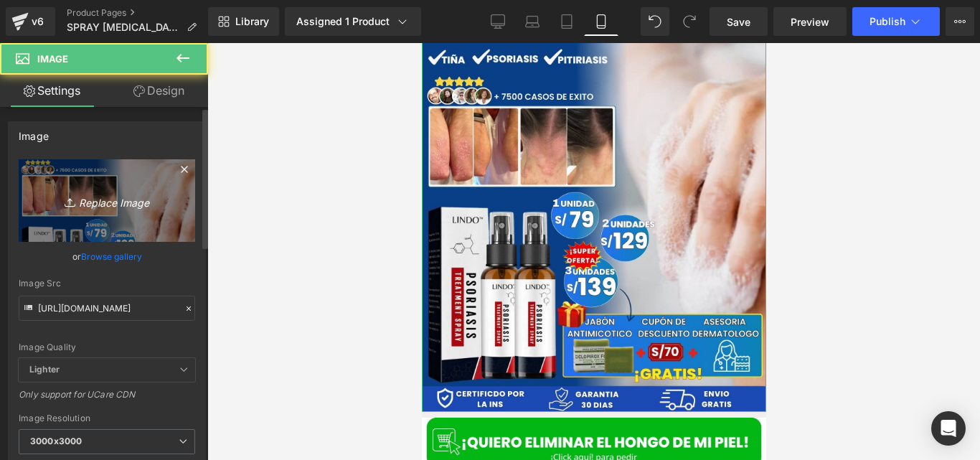 The image size is (980, 460). I want to click on a: v6, so click(30, 21).